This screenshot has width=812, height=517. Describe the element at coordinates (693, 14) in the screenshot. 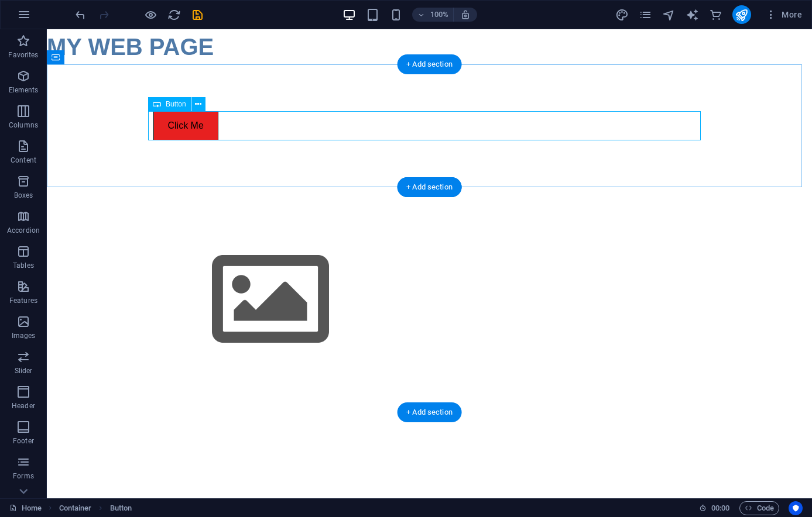

I see `button: text_generator` at that location.